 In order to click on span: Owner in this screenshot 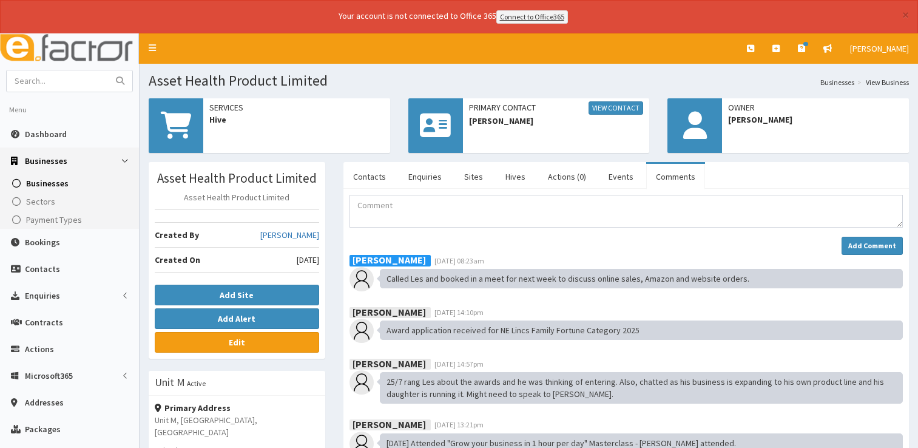, I will do `click(815, 107)`.